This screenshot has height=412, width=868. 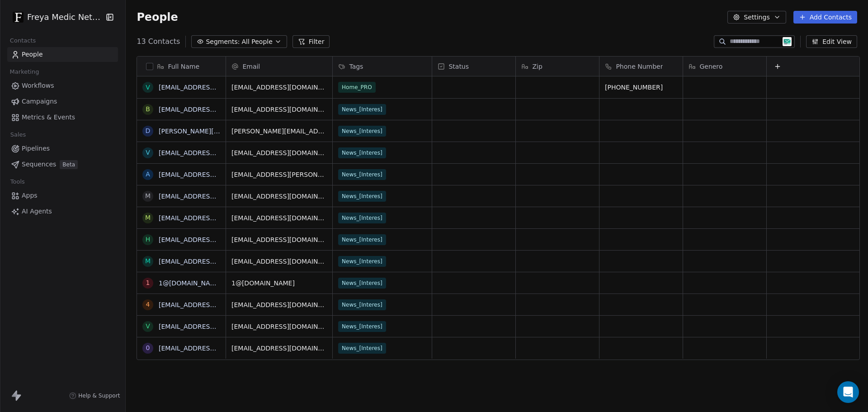 I want to click on img: Fav_icon.png, so click(x=18, y=17).